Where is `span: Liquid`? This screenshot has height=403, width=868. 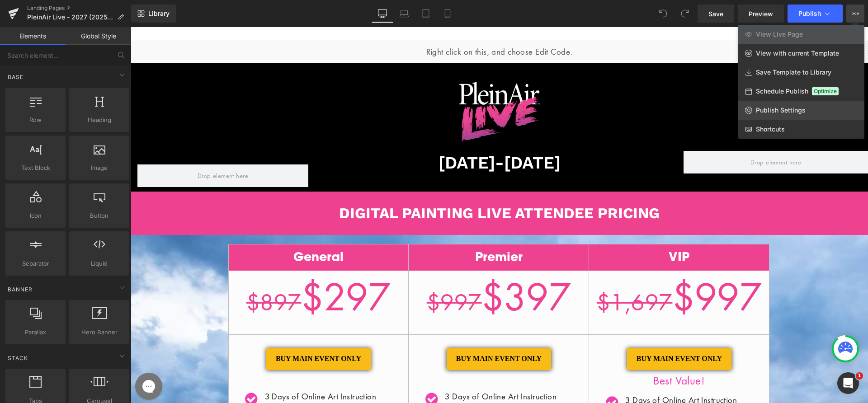
span: Liquid is located at coordinates (99, 264).